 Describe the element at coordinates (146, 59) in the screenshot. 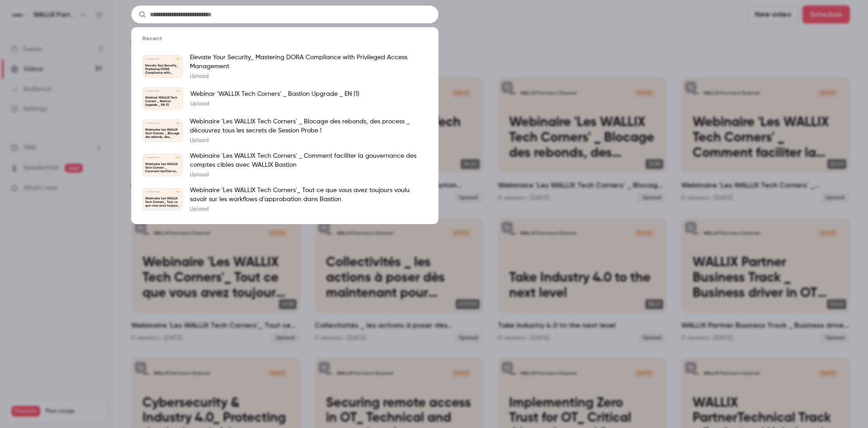

I see `img: Elevate Your Security_ Mastering DORA Compliance with Privileged Access Management` at that location.